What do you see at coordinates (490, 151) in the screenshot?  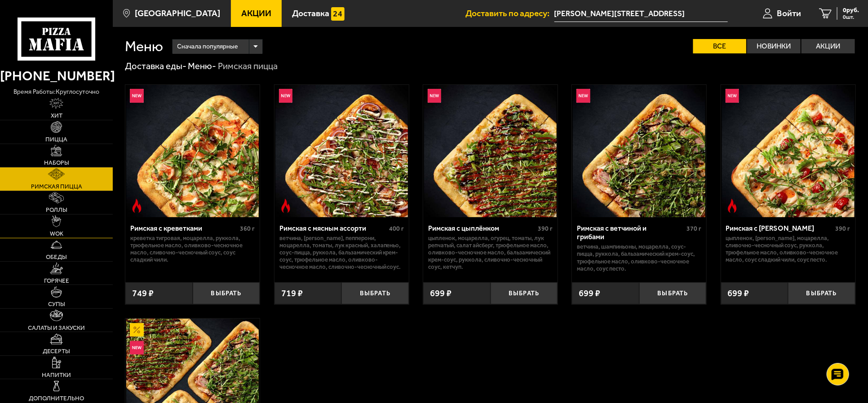 I see `a: НовинкаРимская с цыплёнком` at bounding box center [490, 151].